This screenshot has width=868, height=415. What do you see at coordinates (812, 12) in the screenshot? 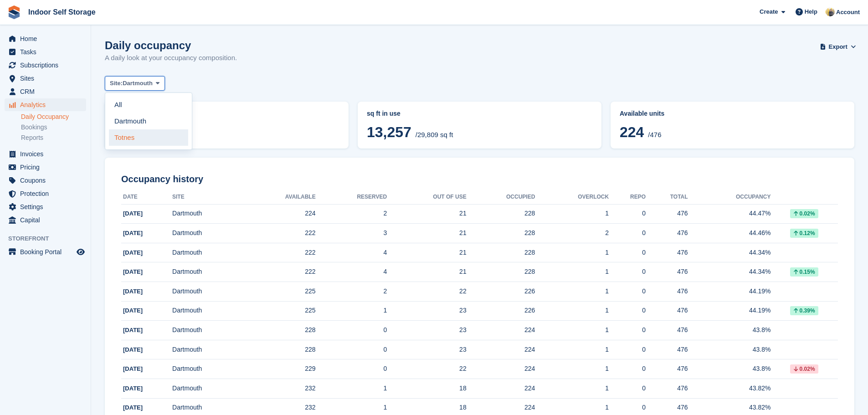
I see `span: Help` at bounding box center [812, 12].